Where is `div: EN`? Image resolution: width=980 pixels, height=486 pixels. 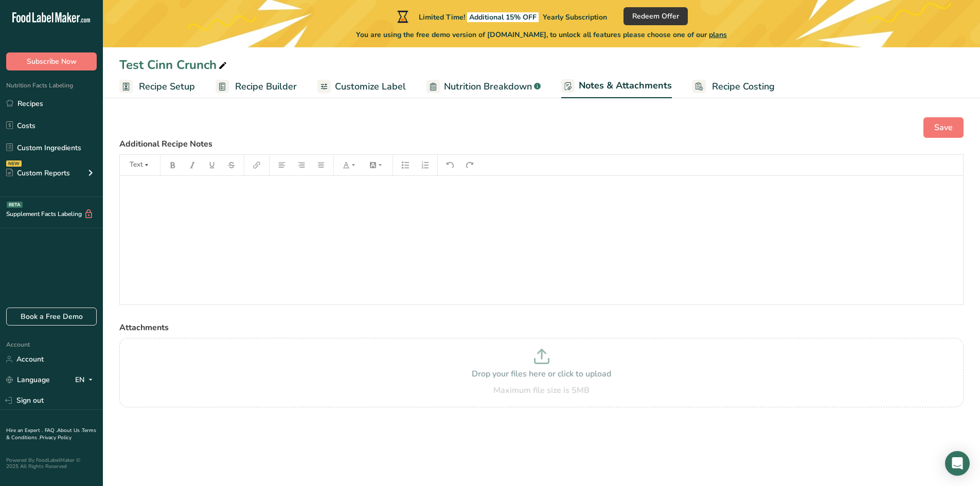 div: EN is located at coordinates (86, 380).